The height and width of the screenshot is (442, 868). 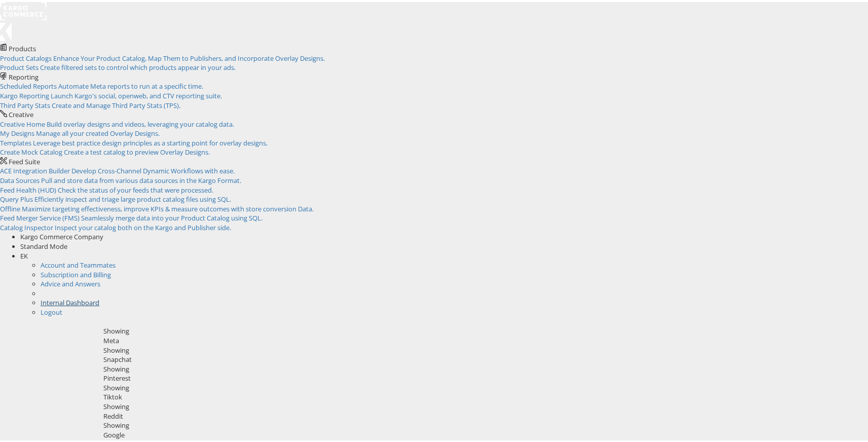 What do you see at coordinates (136, 94) in the screenshot?
I see `span: Launch Kargo's social, openweb, and CTV reporting suite.` at bounding box center [136, 94].